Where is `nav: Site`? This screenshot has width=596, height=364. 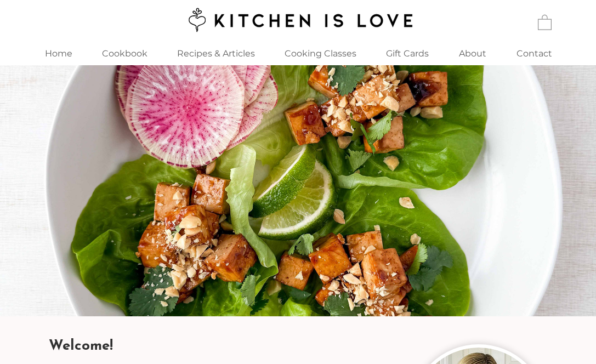
nav: Site is located at coordinates (298, 53).